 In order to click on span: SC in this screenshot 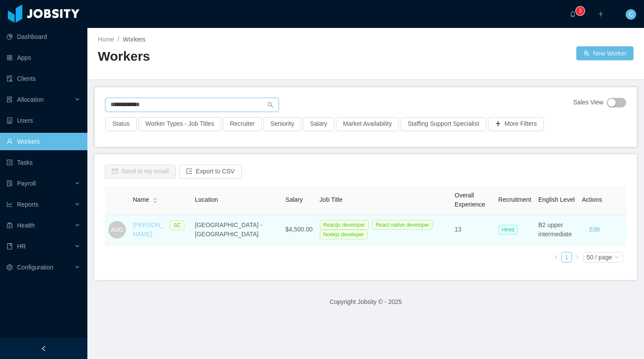, I will do `click(177, 226)`.